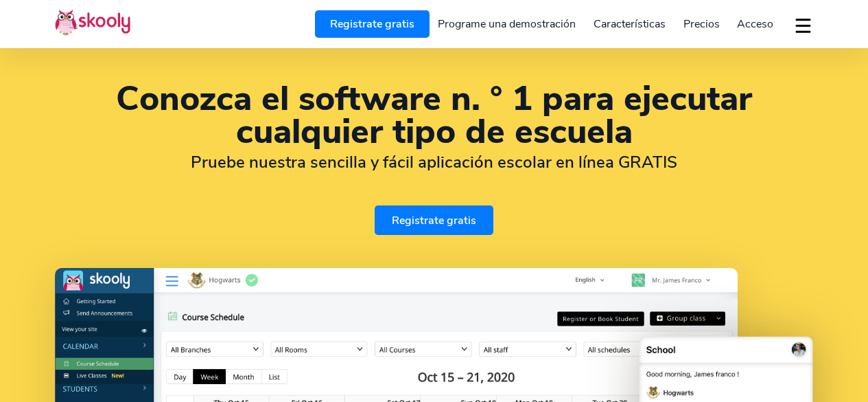 The image size is (868, 402). I want to click on span: Acceso, so click(755, 24).